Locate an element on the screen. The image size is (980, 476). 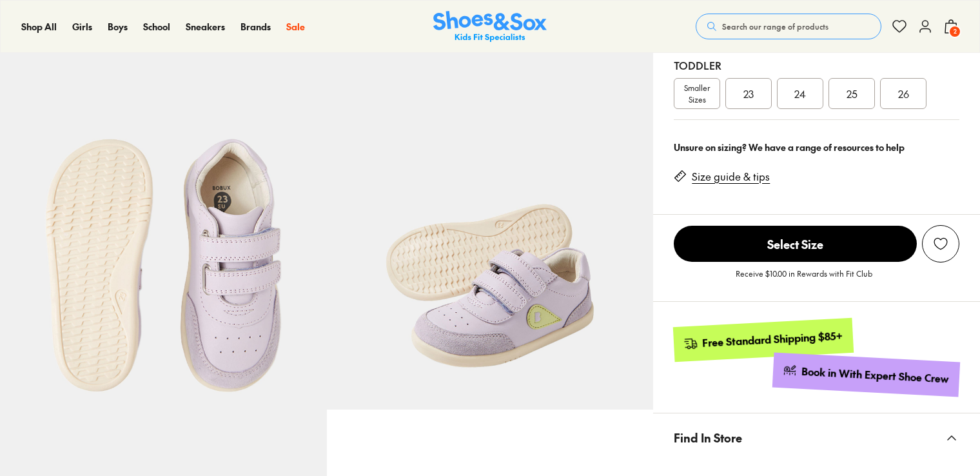
a: Size guide & tips is located at coordinates (731, 176).